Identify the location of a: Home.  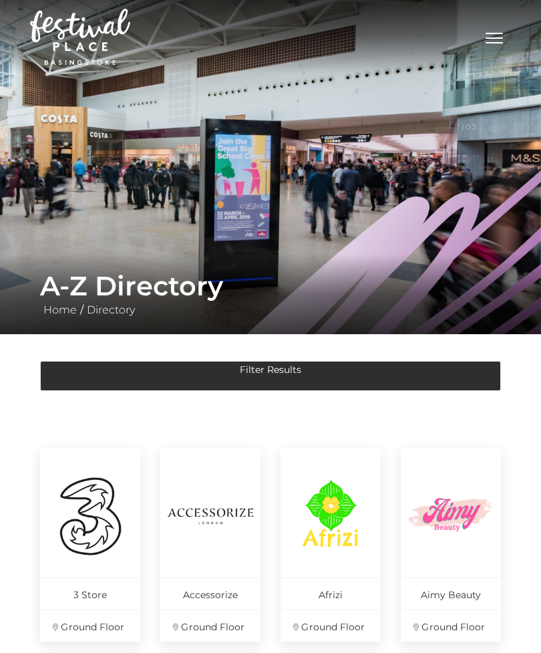
(60, 309).